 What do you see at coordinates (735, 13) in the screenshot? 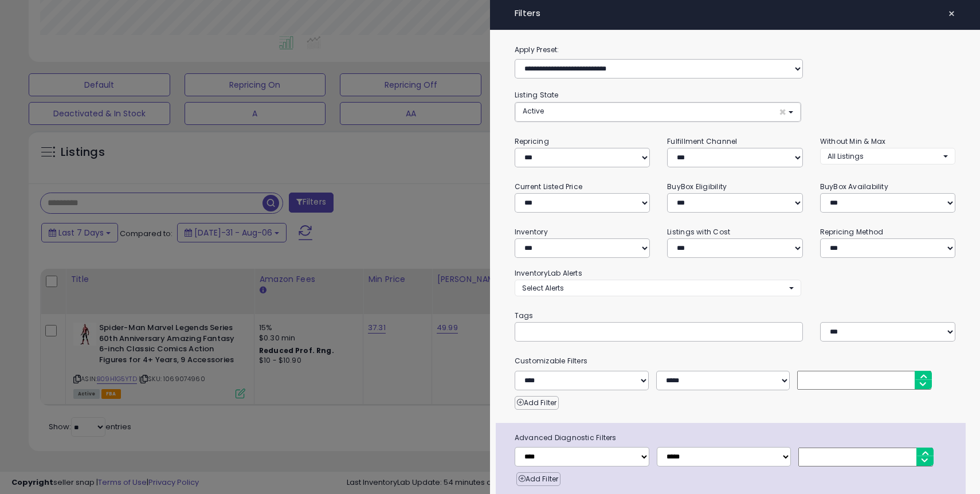
I see `h4: Filters` at bounding box center [735, 13].